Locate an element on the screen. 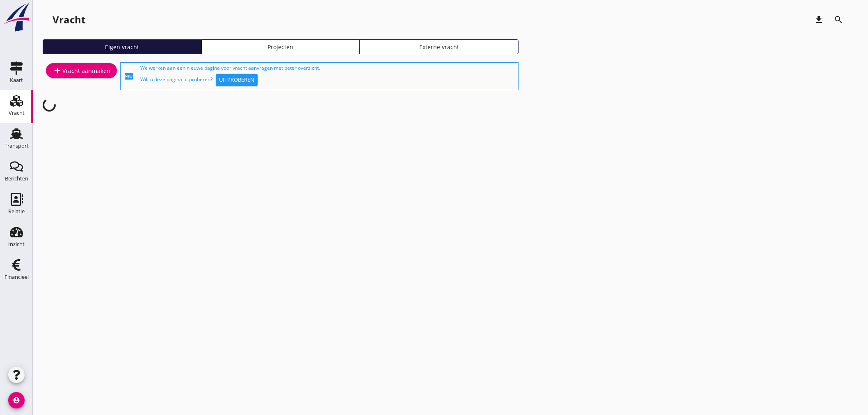  div: Berichten is located at coordinates (16, 179).